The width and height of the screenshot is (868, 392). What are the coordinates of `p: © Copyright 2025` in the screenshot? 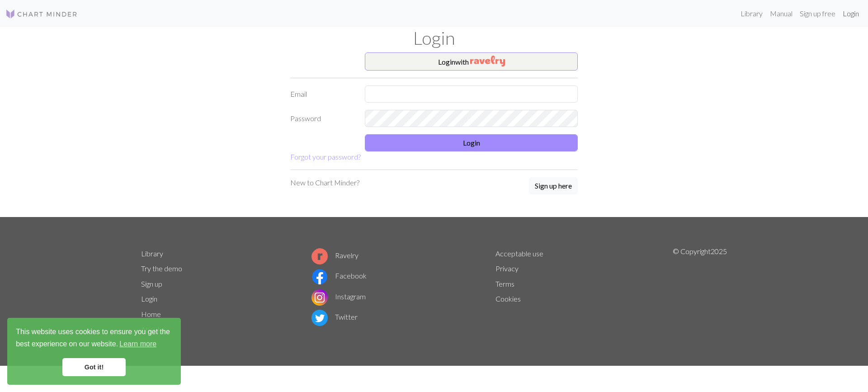 It's located at (700, 292).